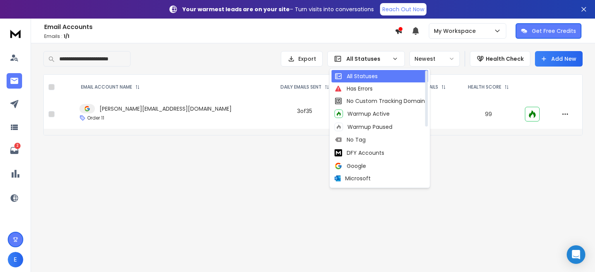 The width and height of the screenshot is (595, 272). What do you see at coordinates (350, 166) in the screenshot?
I see `div: Google` at bounding box center [350, 166].